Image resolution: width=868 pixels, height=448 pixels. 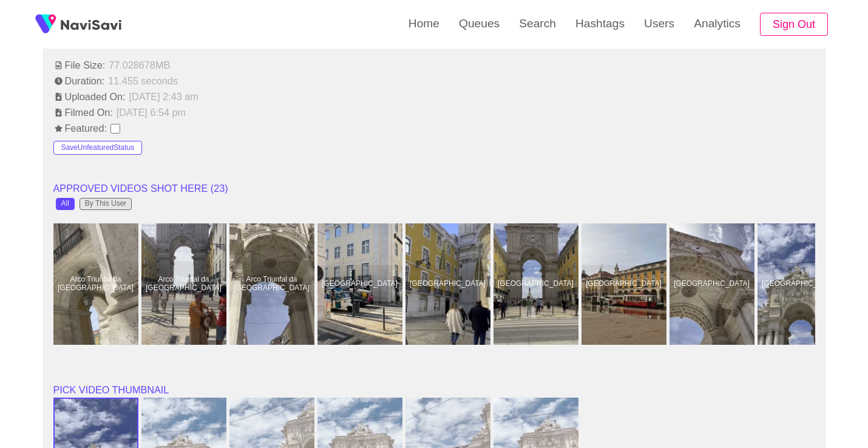 I want to click on div: All, so click(x=65, y=204).